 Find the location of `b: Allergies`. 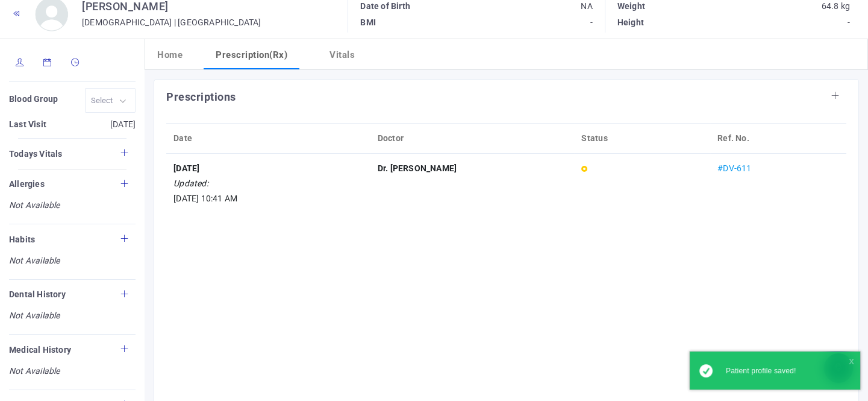

b: Allergies is located at coordinates (27, 184).